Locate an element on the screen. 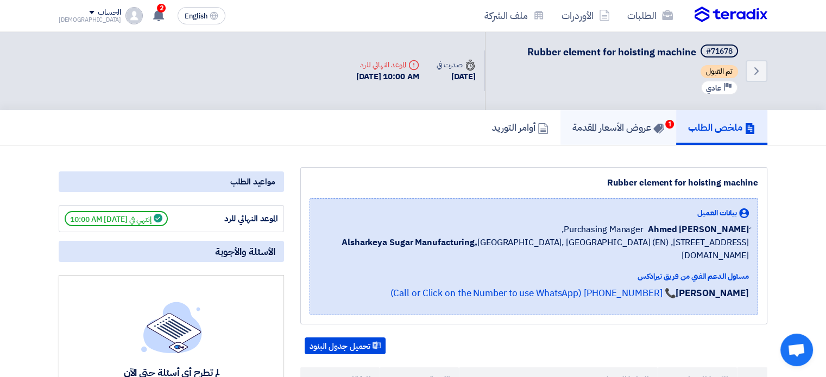 The width and height of the screenshot is (826, 377). span: 1 is located at coordinates (669, 124).